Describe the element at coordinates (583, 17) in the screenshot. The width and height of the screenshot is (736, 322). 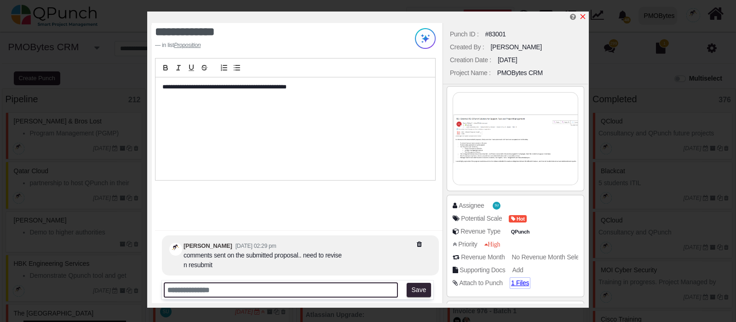
I see `a: x` at that location.